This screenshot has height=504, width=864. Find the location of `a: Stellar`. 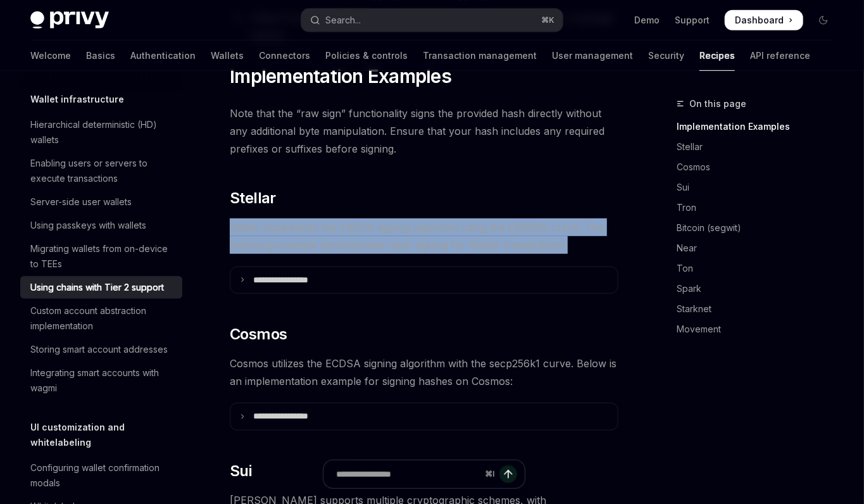

a: Stellar is located at coordinates (761, 147).